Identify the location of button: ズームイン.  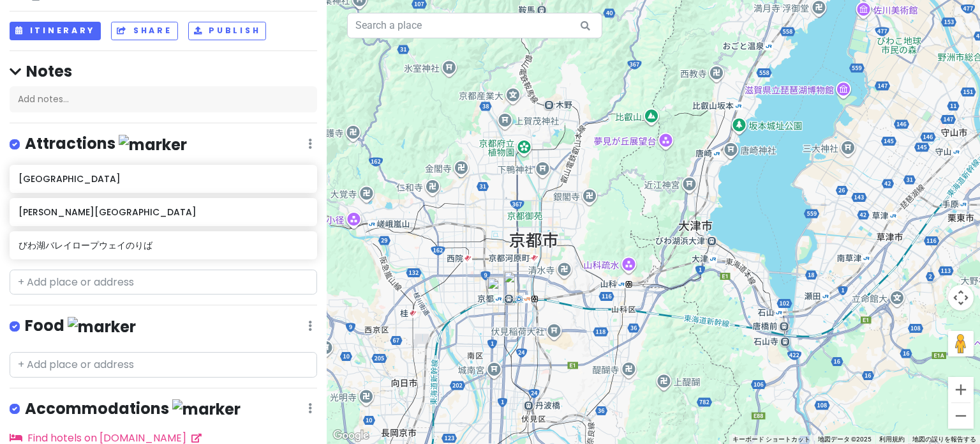
(961, 389).